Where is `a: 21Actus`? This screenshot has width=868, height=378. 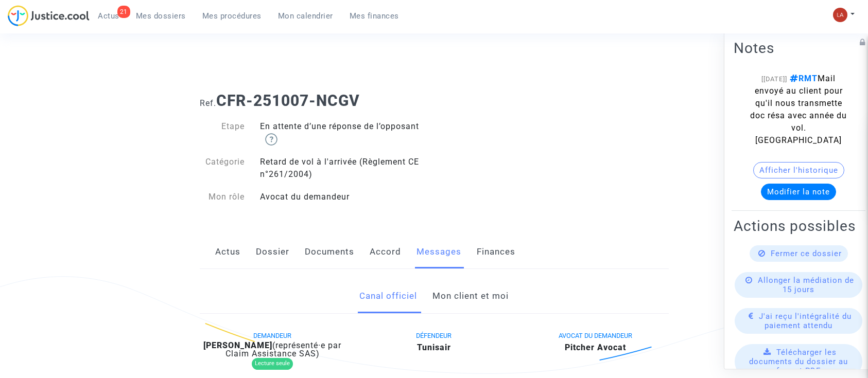 a: 21Actus is located at coordinates (109, 16).